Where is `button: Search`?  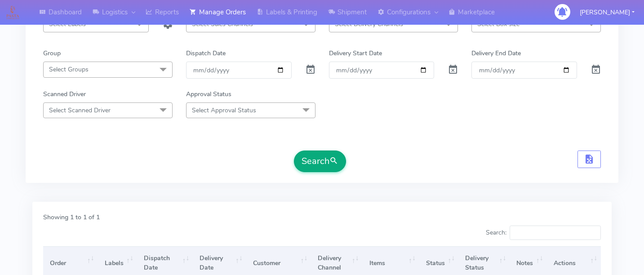
button: Search is located at coordinates (320, 161).